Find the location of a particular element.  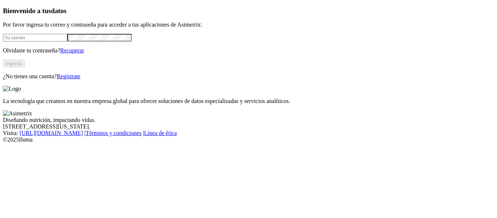

img: Logo is located at coordinates (12, 89).